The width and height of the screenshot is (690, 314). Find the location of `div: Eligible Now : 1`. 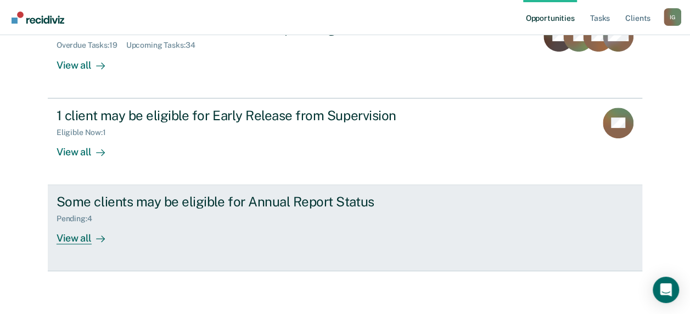

div: Eligible Now : 1 is located at coordinates (86, 132).